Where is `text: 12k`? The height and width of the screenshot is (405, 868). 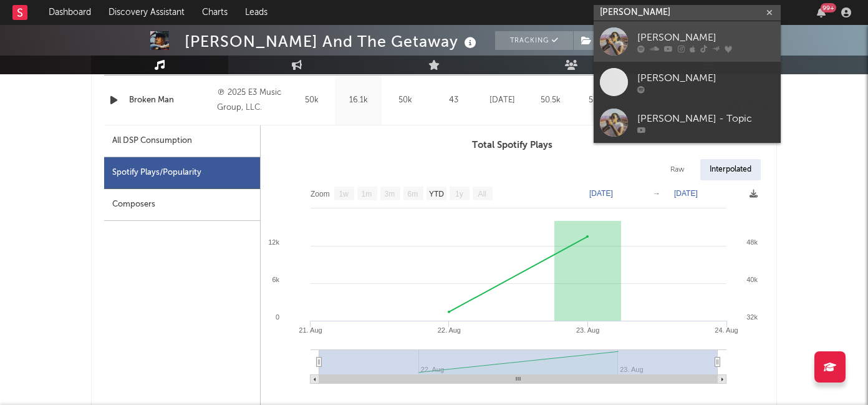 text: 12k is located at coordinates (274, 242).